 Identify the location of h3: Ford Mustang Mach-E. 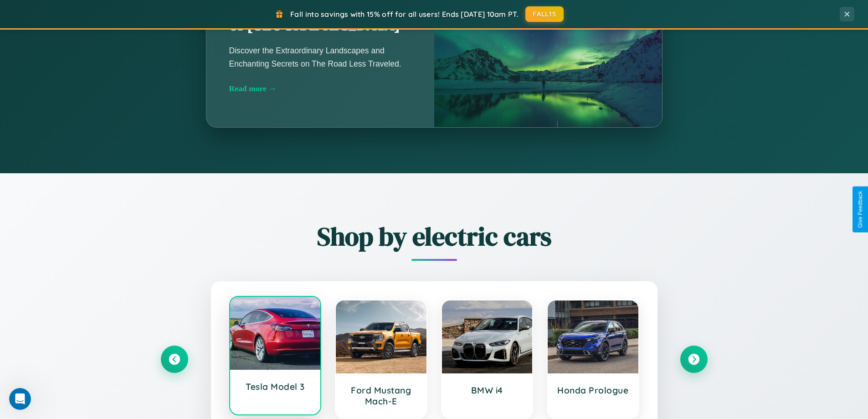
(381, 396).